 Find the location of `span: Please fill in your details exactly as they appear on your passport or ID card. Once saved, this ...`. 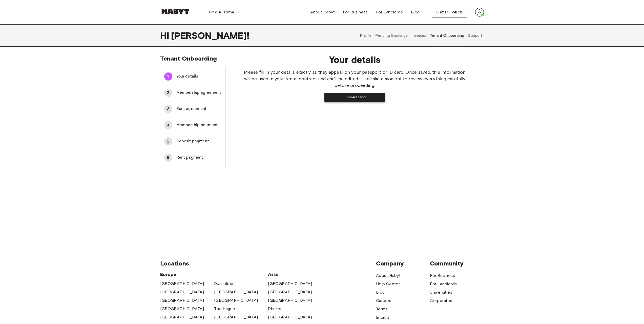

span: Please fill in your details exactly as they appear on your passport or ID card. Once saved, this ... is located at coordinates (354, 79).